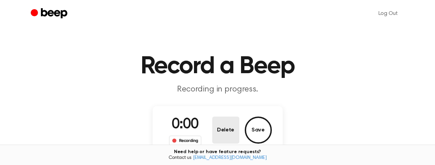 This screenshot has height=165, width=435. Describe the element at coordinates (185, 140) in the screenshot. I see `div: Recording` at that location.